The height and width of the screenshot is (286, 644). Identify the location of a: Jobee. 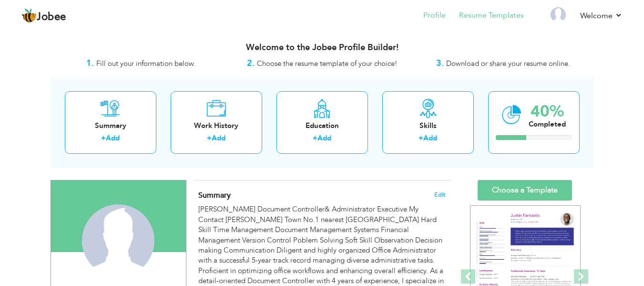
(44, 16).